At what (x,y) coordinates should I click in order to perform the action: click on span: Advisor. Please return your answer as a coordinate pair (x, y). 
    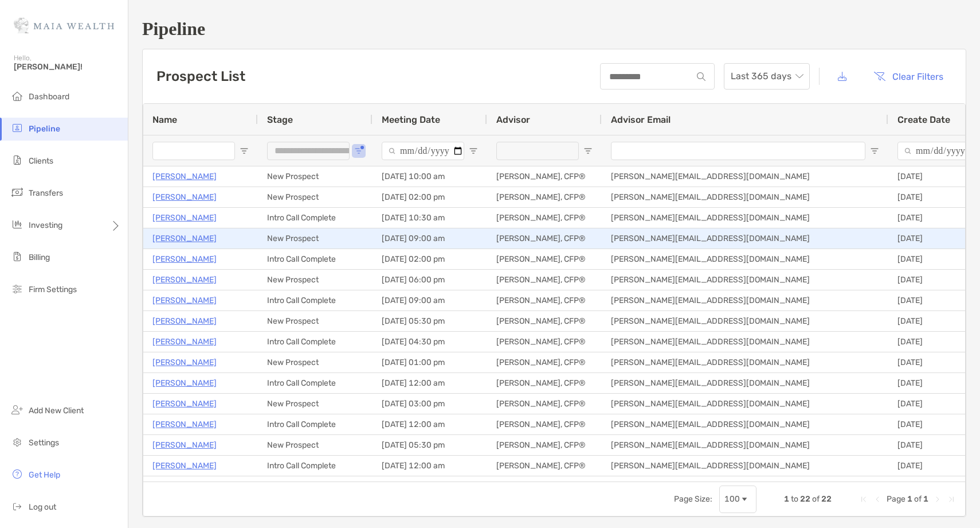
    Looking at the image, I should click on (513, 119).